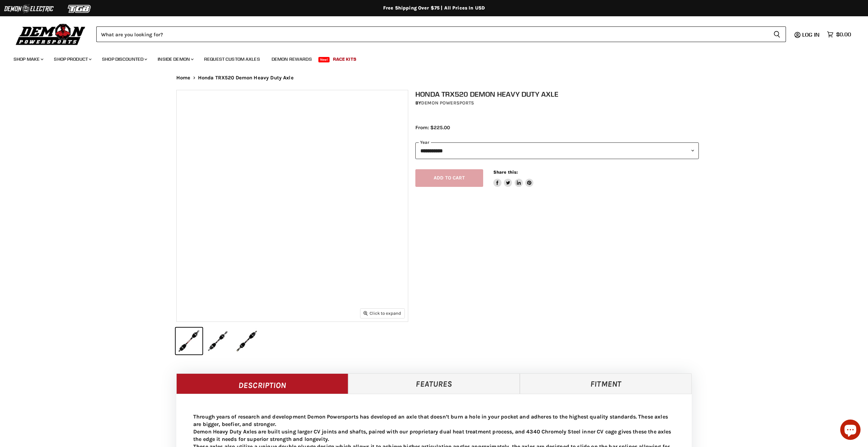 The image size is (868, 447). What do you see at coordinates (432, 35) in the screenshot?
I see `input: Search` at bounding box center [432, 35].